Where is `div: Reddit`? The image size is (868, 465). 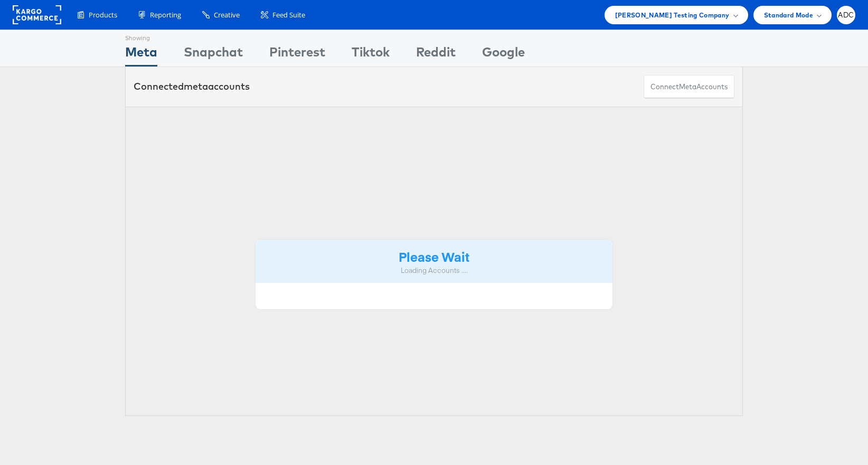
div: Reddit is located at coordinates (436, 55).